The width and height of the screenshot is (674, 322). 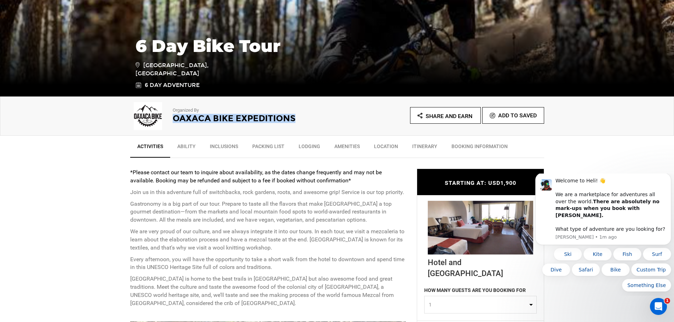 I want to click on h2: Oaxaca Bike Expeditions, so click(x=245, y=118).